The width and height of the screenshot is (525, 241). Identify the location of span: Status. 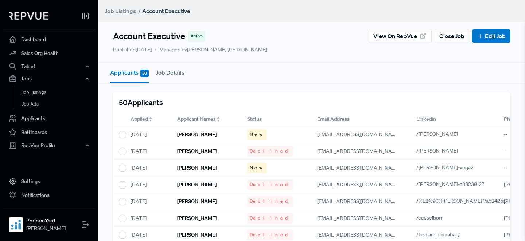
(254, 119).